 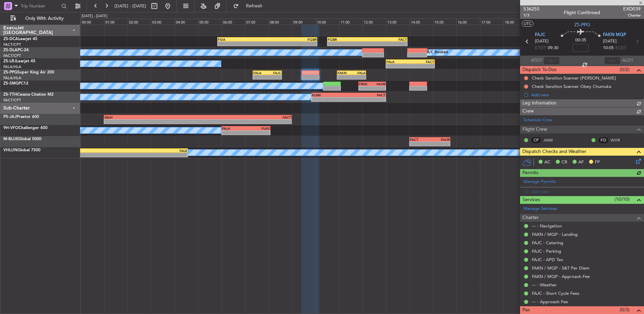 I want to click on span: ZS-DCA, so click(x=11, y=39).